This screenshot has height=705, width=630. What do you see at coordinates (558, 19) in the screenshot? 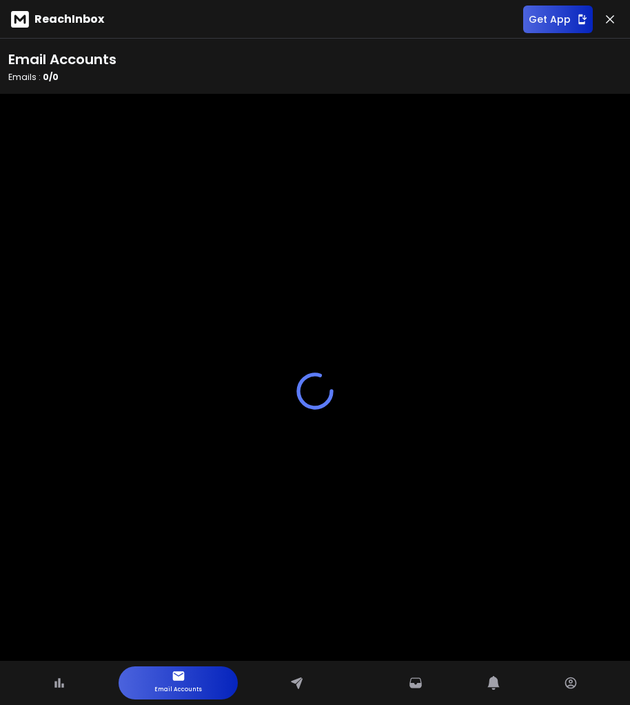
I see `button: Get App` at bounding box center [558, 19].